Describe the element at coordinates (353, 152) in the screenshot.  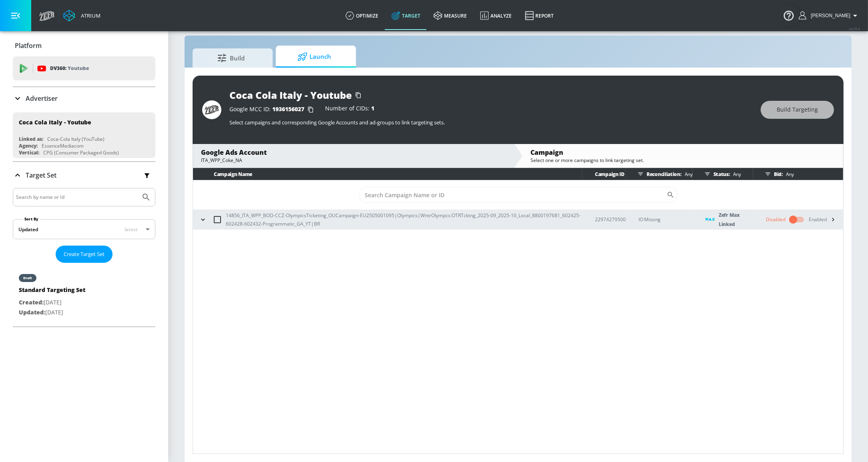
I see `div: Google Ads Account` at that location.